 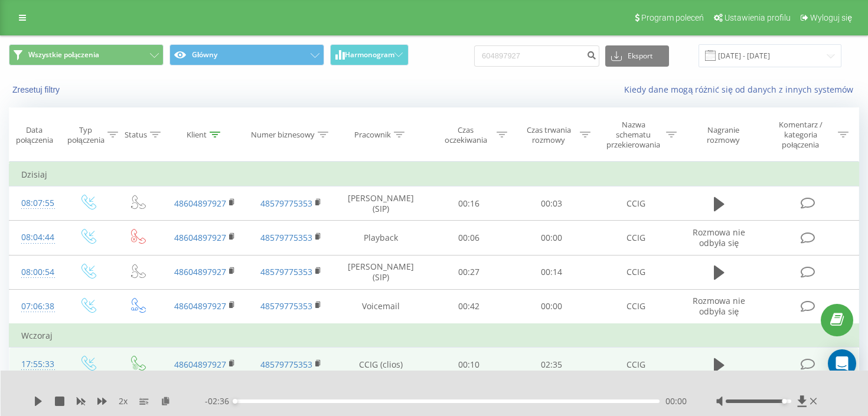 I want to click on div: 08:07:55, so click(x=35, y=203).